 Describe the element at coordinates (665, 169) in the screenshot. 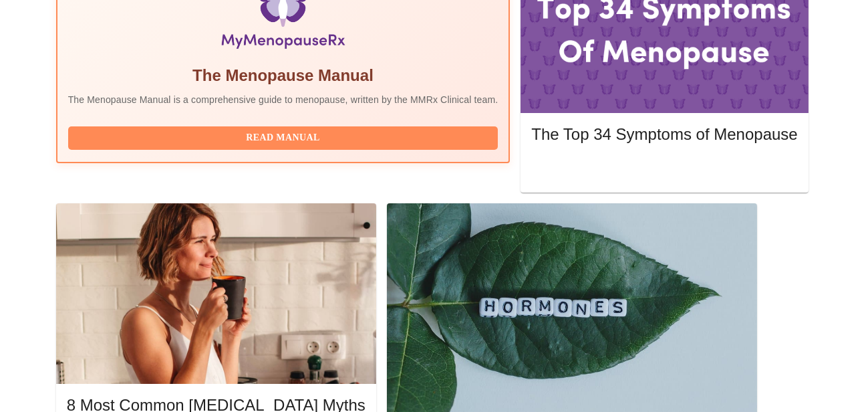

I see `button: Read More` at that location.